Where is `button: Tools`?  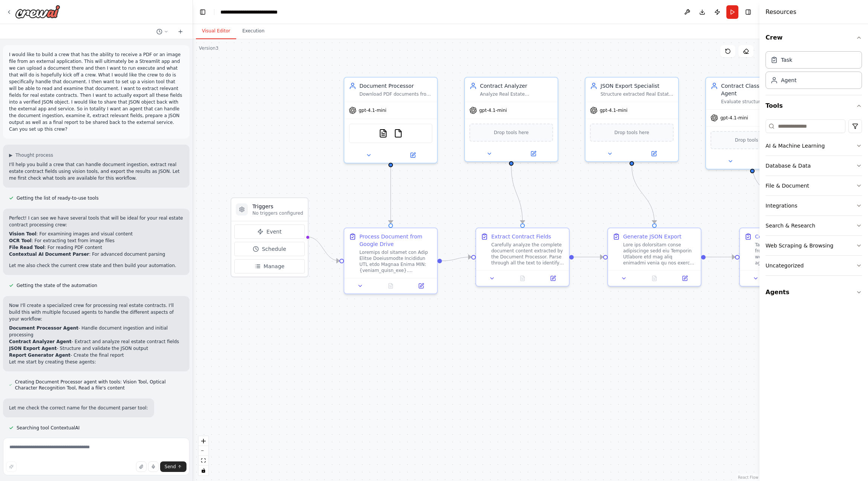 button: Tools is located at coordinates (814, 106).